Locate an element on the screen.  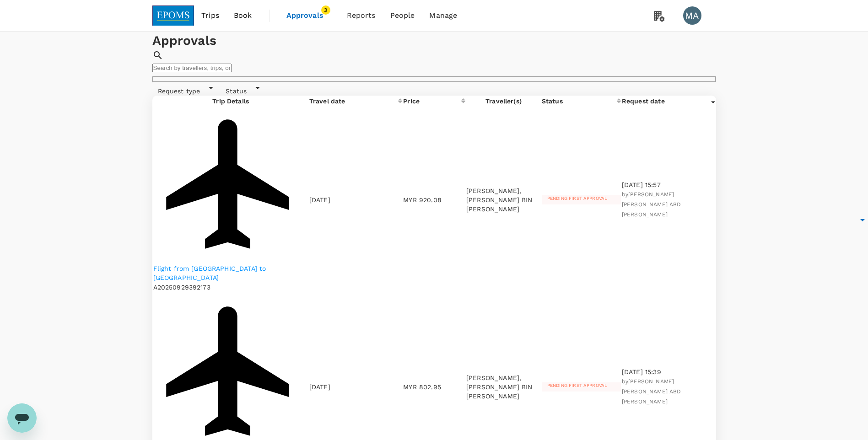
span: A20250929392173 is located at coordinates (182, 287).